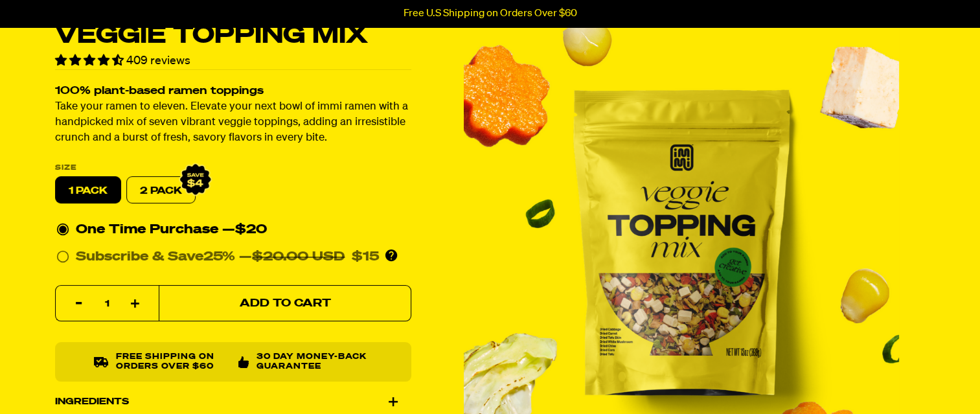 This screenshot has width=980, height=414. What do you see at coordinates (233, 168) in the screenshot?
I see `label: Size` at bounding box center [233, 168].